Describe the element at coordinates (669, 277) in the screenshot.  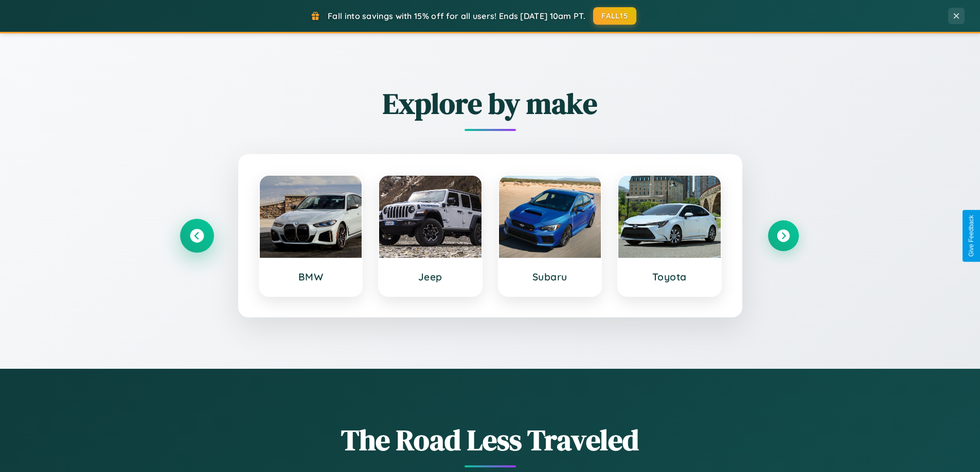
I see `h3: Toyota` at that location.